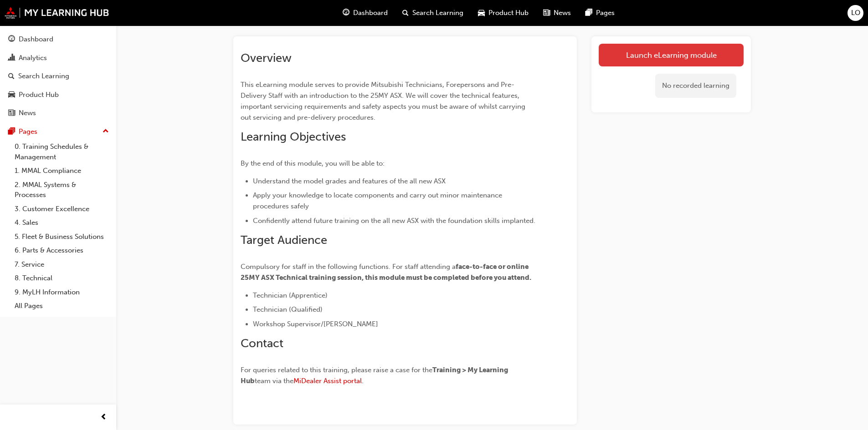 This screenshot has height=430, width=868. Describe the element at coordinates (58, 132) in the screenshot. I see `button: Pages` at that location.